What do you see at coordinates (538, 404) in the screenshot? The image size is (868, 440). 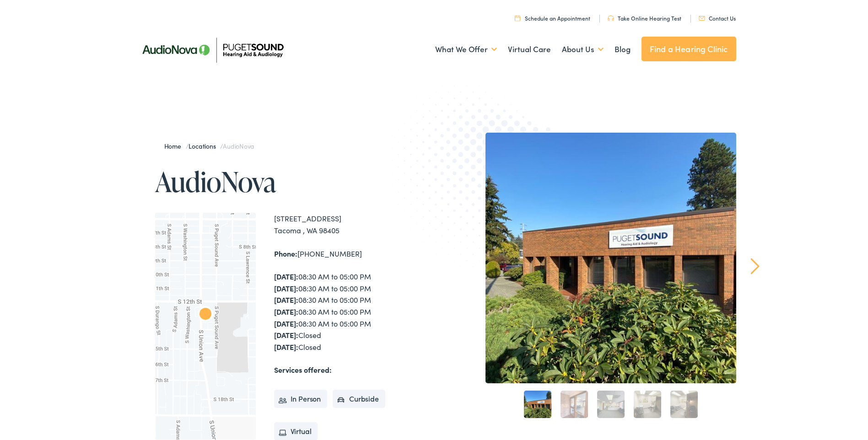 I see `a: 1` at bounding box center [538, 404].